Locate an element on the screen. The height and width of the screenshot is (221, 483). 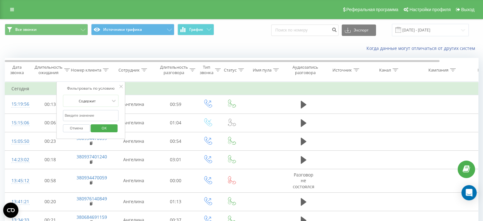
div: Канал is located at coordinates (385, 70).